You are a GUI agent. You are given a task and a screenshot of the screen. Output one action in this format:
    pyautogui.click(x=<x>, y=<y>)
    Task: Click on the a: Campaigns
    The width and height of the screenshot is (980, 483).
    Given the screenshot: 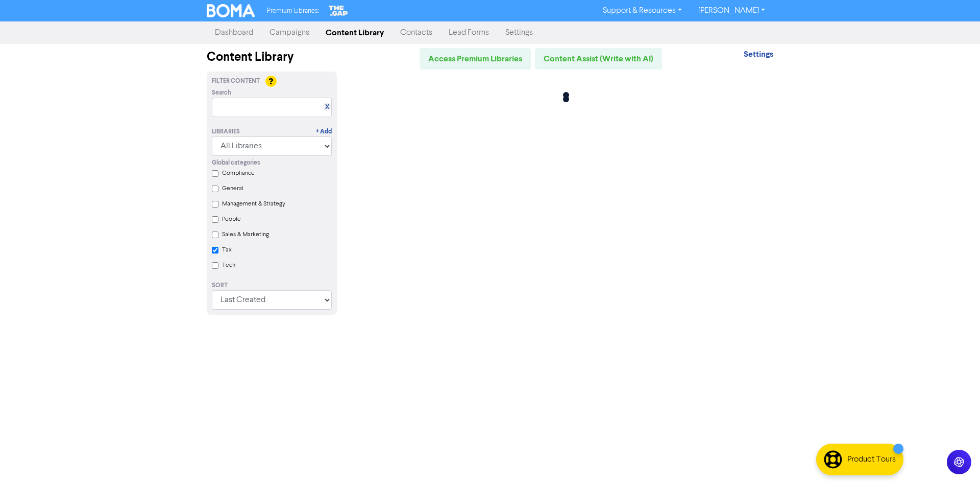 What is the action you would take?
    pyautogui.click(x=290, y=33)
    